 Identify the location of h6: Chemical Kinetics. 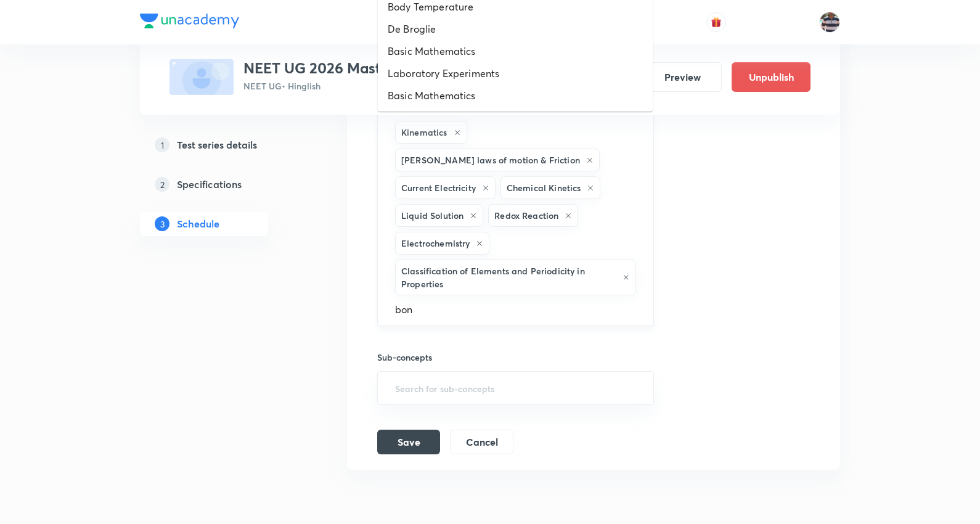
(544, 187).